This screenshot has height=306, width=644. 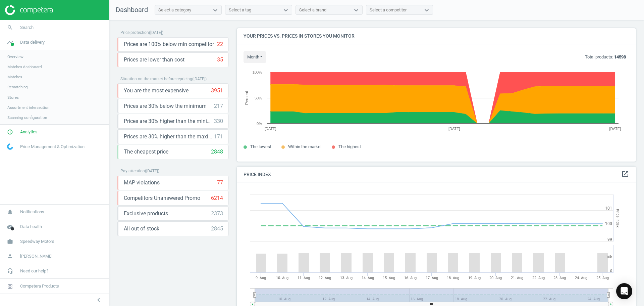 What do you see at coordinates (135, 33) in the screenshot?
I see `span: Price protection` at bounding box center [135, 33].